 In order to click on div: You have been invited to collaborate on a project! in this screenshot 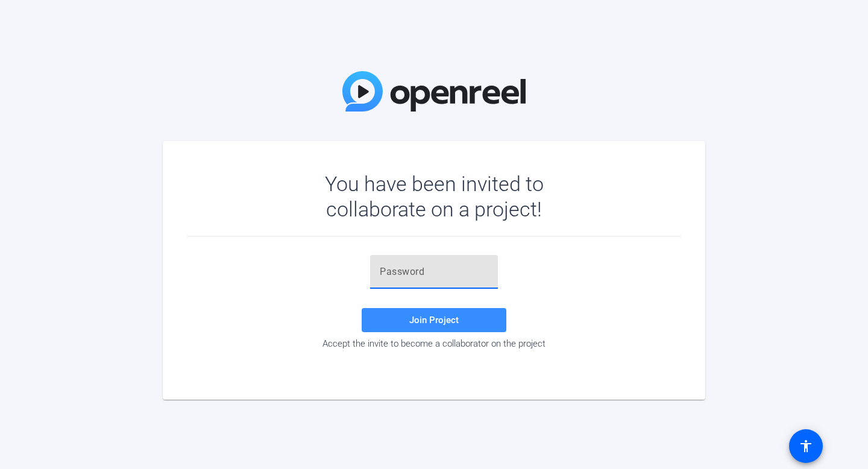, I will do `click(434, 196)`.